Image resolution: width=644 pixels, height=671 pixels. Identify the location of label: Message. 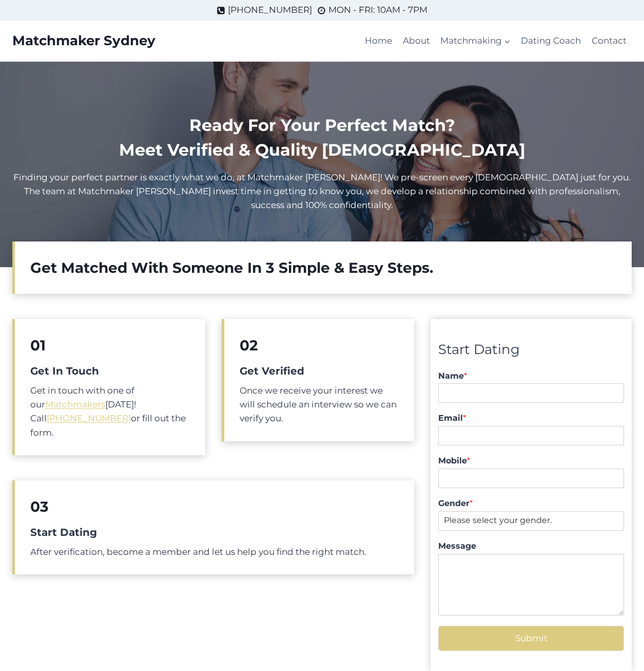
(531, 546).